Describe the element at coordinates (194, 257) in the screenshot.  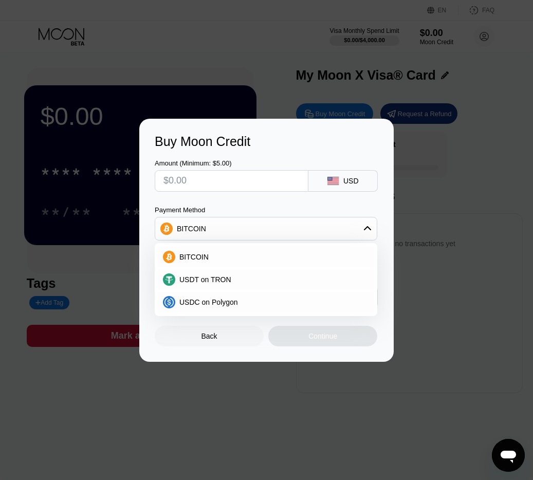
I see `span: BITCOIN` at that location.